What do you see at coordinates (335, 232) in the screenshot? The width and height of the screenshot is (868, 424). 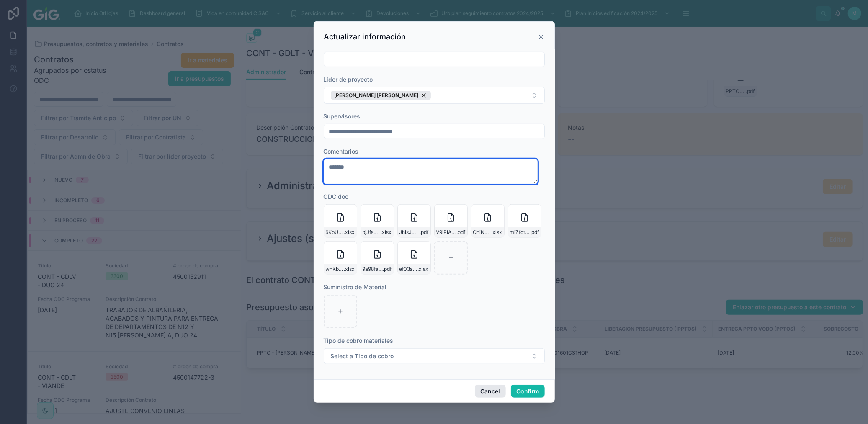 I see `span: 6KpU9SdITsuAxHzsLDCl-65f6562a-6582-4ec7-b89e-be0abb995131-Sol.Conv-Estructura-T7-viande` at bounding box center [335, 232].